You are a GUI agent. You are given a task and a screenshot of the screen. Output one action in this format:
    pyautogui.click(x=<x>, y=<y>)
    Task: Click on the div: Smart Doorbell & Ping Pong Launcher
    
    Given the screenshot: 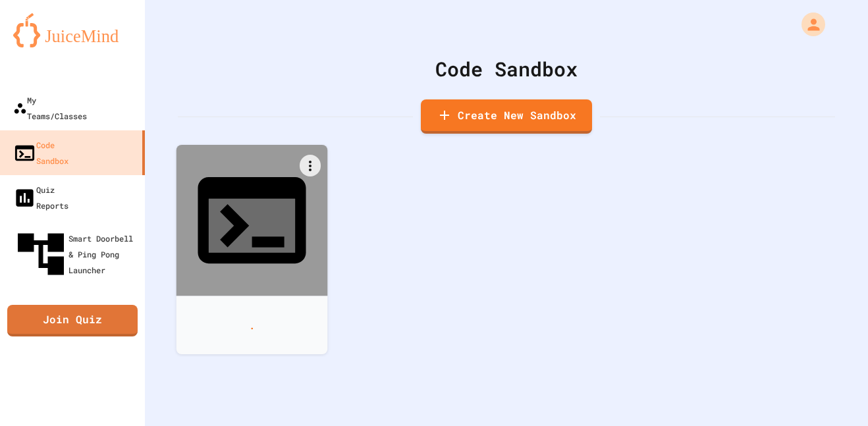 What is the action you would take?
    pyautogui.click(x=76, y=254)
    